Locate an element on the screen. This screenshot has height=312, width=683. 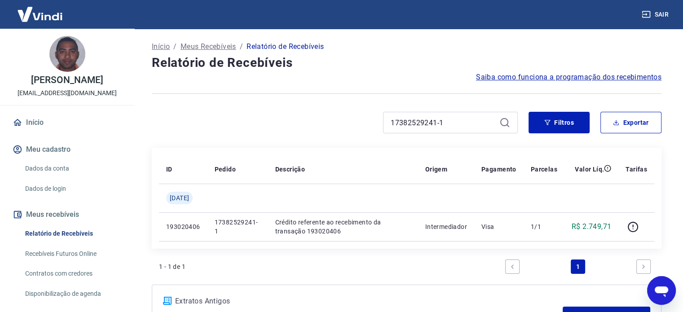
p: Meus Recebíveis is located at coordinates (208, 47).